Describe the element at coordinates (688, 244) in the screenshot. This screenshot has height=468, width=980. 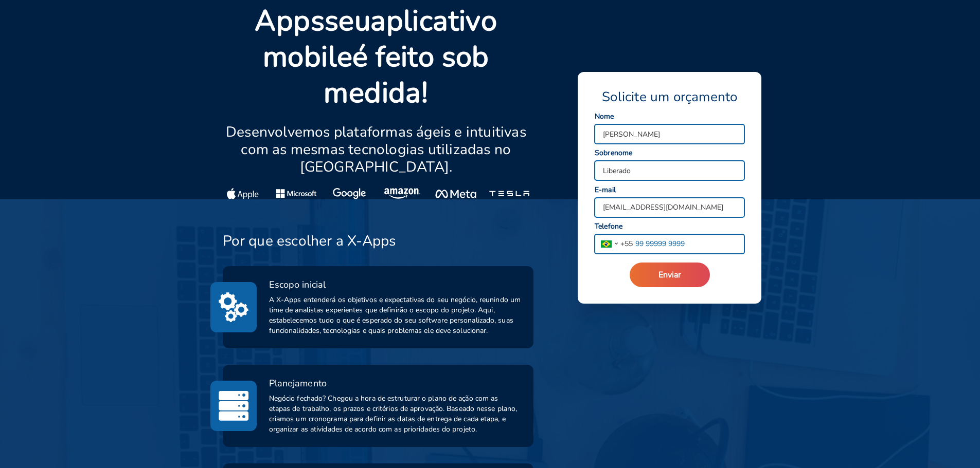
I see `input: 99 99999 9999` at that location.